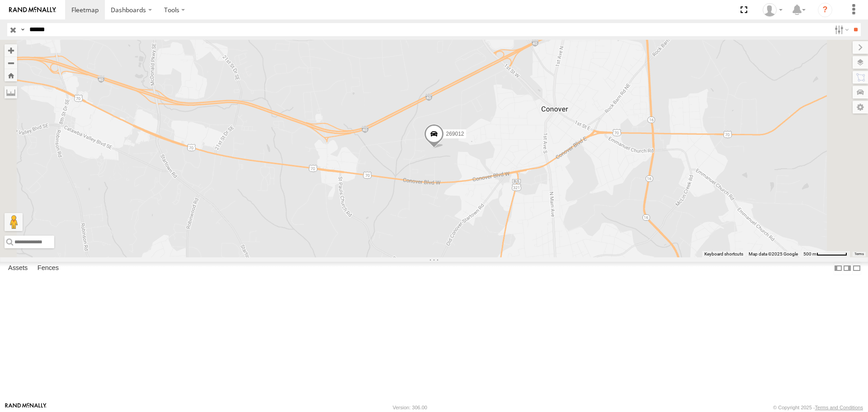 The width and height of the screenshot is (868, 412). What do you see at coordinates (818, 407) in the screenshot?
I see `div: © Copyright 2025 -` at bounding box center [818, 407].